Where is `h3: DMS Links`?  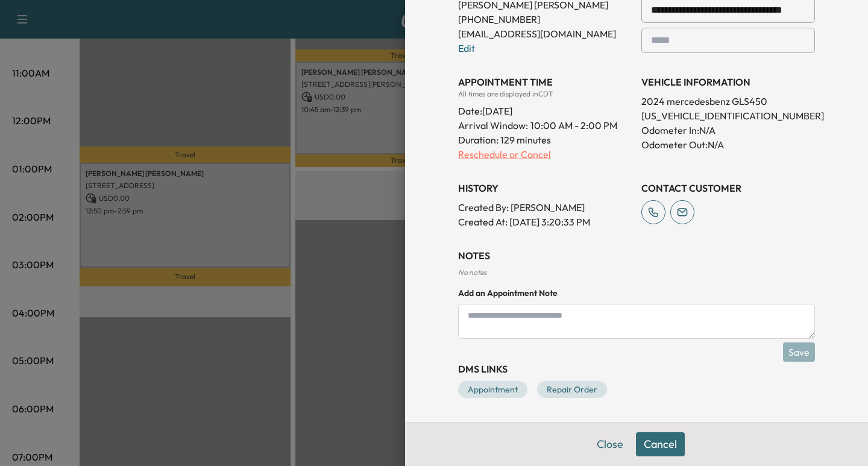 h3: DMS Links is located at coordinates (637, 369).